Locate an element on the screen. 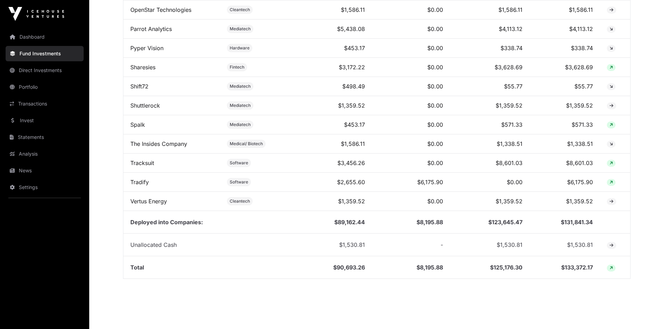 This screenshot has width=664, height=329. a: The Insides Company is located at coordinates (159, 144).